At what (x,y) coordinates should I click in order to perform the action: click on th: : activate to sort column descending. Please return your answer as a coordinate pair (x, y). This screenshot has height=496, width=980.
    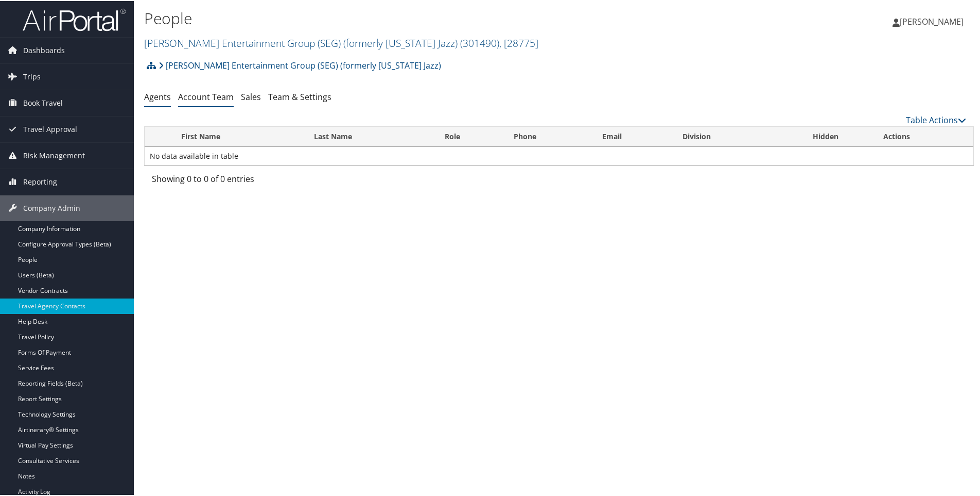
    Looking at the image, I should click on (158, 136).